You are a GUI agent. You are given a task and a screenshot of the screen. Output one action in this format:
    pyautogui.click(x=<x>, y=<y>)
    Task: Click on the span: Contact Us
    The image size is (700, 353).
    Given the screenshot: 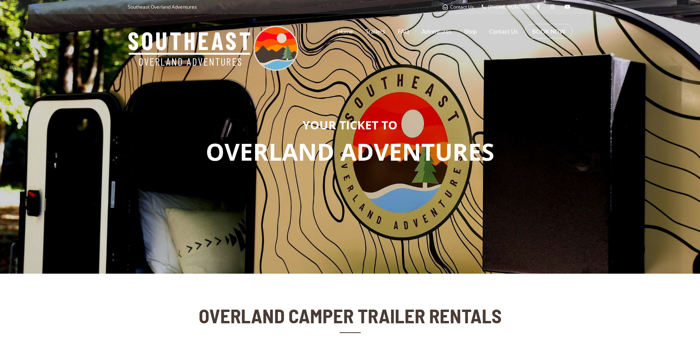 What is the action you would take?
    pyautogui.click(x=462, y=7)
    